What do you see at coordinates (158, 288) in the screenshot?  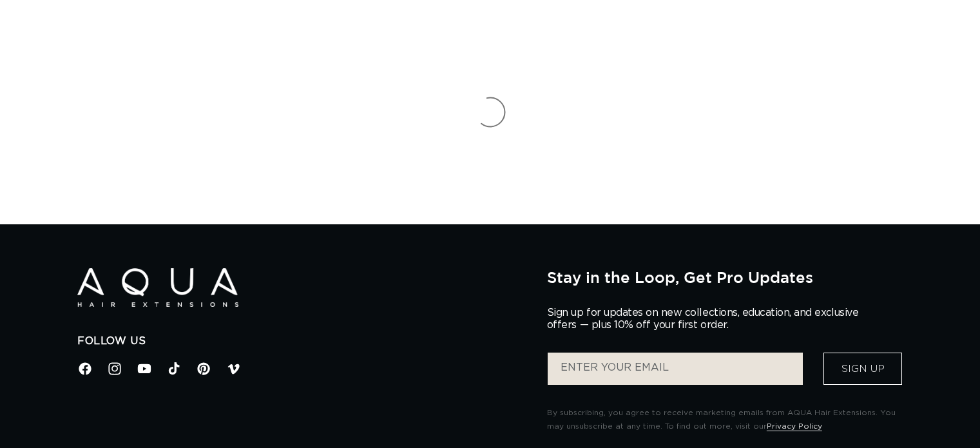 I see `img: Aqua Hair Extensions` at bounding box center [158, 288].